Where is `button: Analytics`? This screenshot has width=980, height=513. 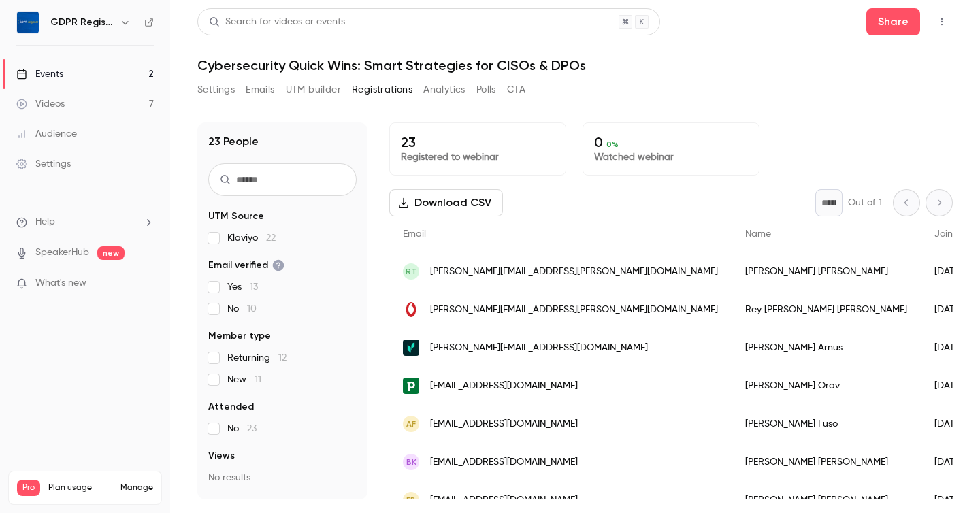
button: Analytics is located at coordinates (445, 90).